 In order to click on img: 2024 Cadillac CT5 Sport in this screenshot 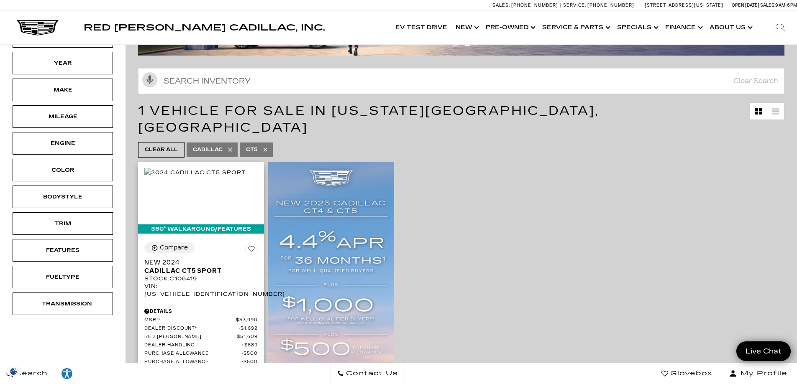, I will do `click(195, 173)`.